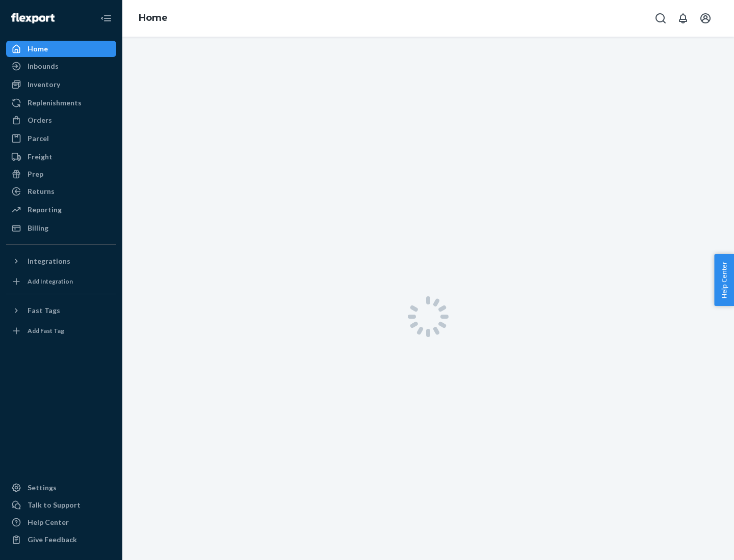 The image size is (734, 560). I want to click on a: Inventory, so click(61, 84).